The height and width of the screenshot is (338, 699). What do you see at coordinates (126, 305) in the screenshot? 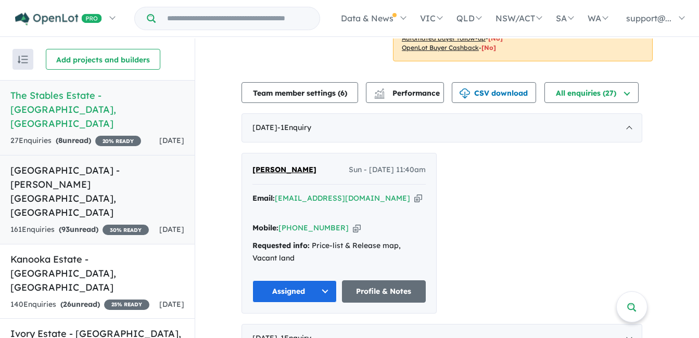
I see `span: 25 % READY` at bounding box center [126, 305].